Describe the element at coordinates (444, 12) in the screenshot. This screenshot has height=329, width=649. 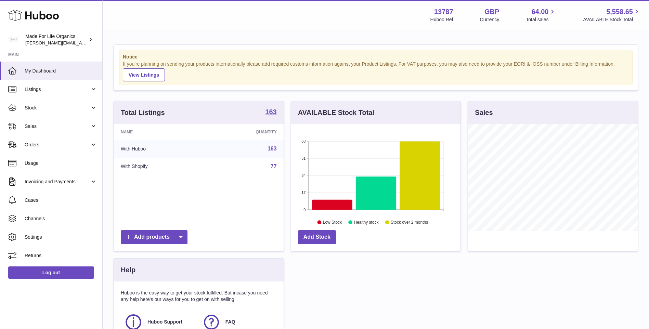
I see `strong: 13787` at that location.